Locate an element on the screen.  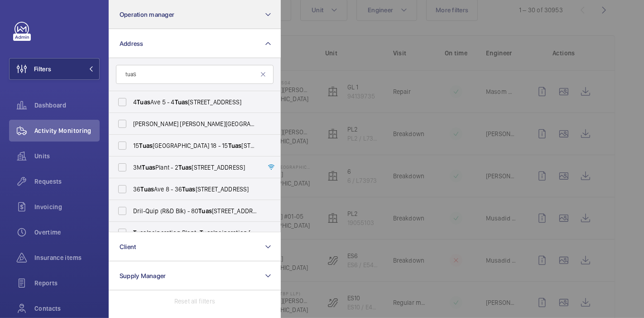
span: Activity Monitoring is located at coordinates (67, 131).